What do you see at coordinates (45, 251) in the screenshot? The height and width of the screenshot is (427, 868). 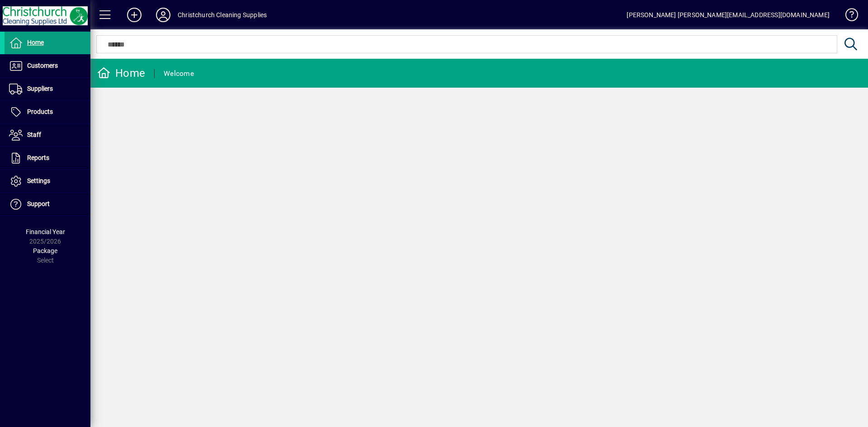 I see `span: Package` at bounding box center [45, 251].